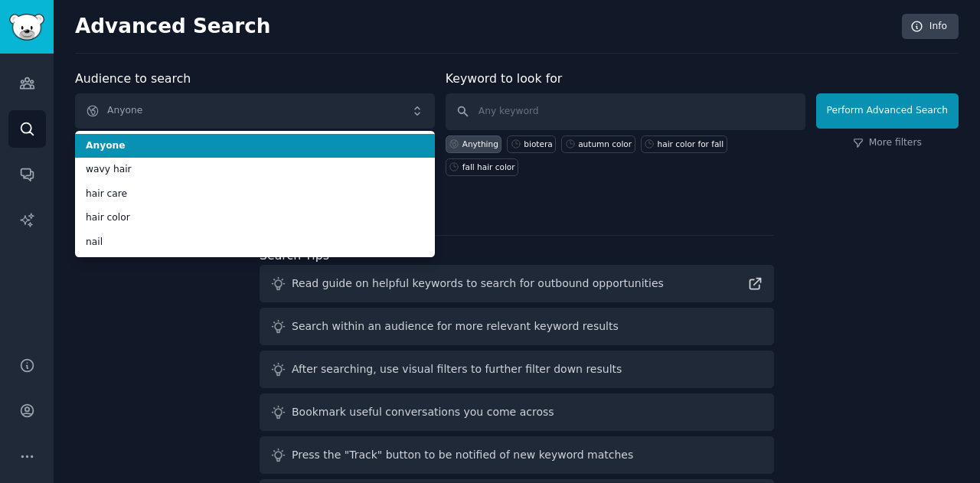 The height and width of the screenshot is (483, 980). Describe the element at coordinates (480, 144) in the screenshot. I see `div: Anything` at that location.